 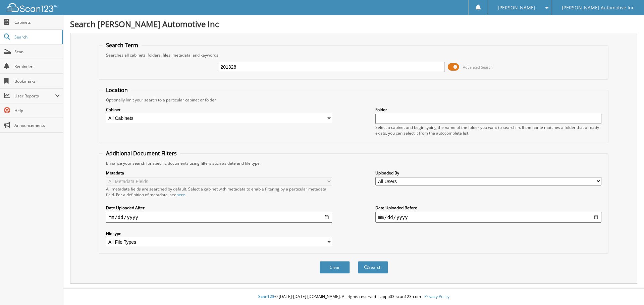 I want to click on div: All metadata fields are searched by default. Select a cabinet with metadata to enable filtering b..., so click(x=219, y=192).